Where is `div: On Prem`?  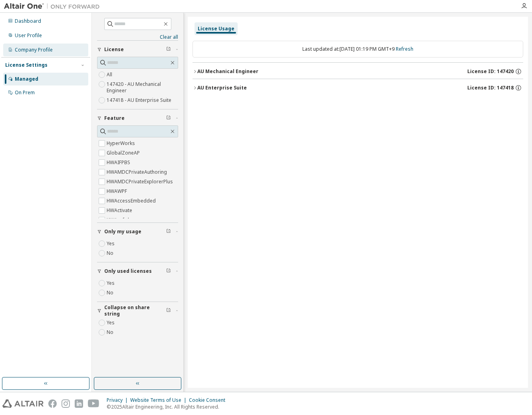 div: On Prem is located at coordinates (25, 93).